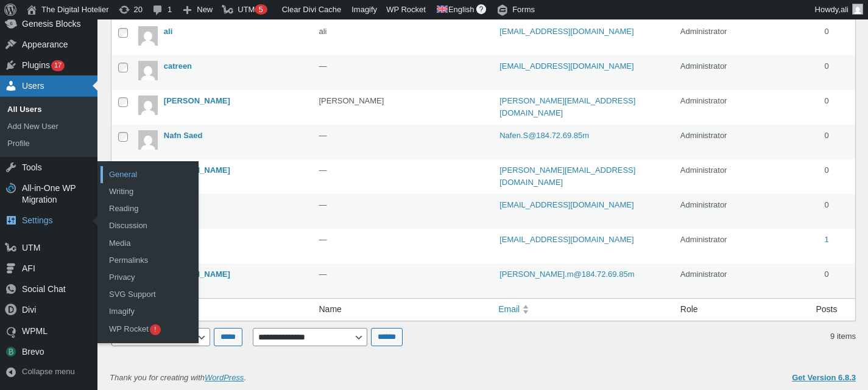 The image size is (868, 390). I want to click on a: SVG Support, so click(150, 295).